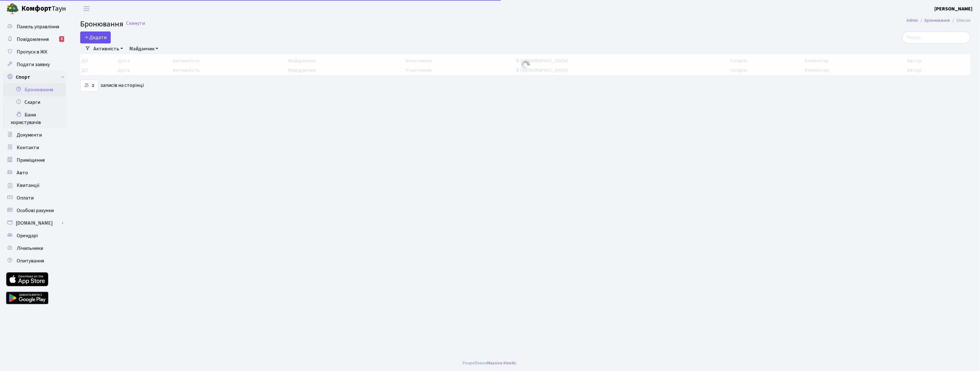 This screenshot has height=371, width=980. I want to click on a: Повідомлення3, so click(35, 39).